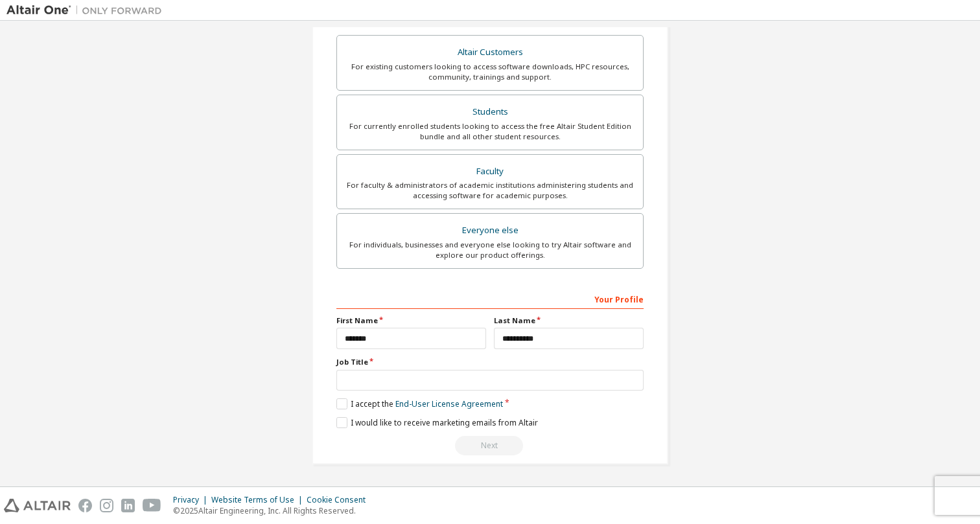 The height and width of the screenshot is (524, 980). What do you see at coordinates (192, 500) in the screenshot?
I see `div: Privacy` at bounding box center [192, 500].